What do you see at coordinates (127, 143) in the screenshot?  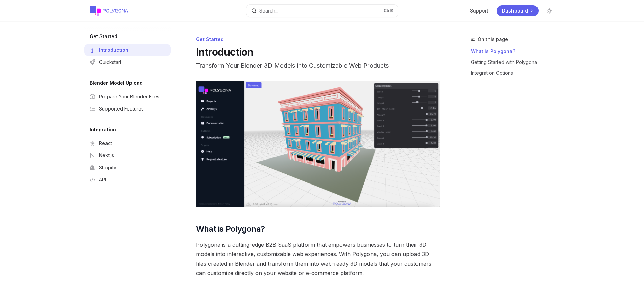 I see `a: React` at bounding box center [127, 143].